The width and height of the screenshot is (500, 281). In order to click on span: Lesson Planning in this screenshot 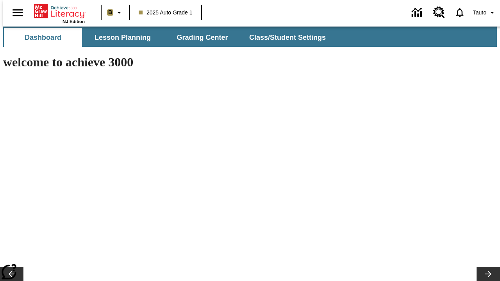, I will do `click(123, 37)`.